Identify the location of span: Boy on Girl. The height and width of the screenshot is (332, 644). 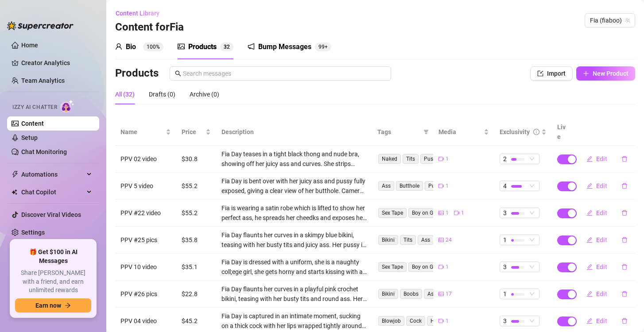
(424, 267).